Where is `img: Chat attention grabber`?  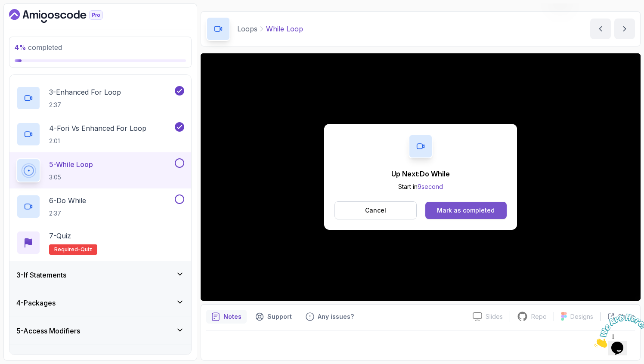 img: Chat attention grabber is located at coordinates (30, 20).